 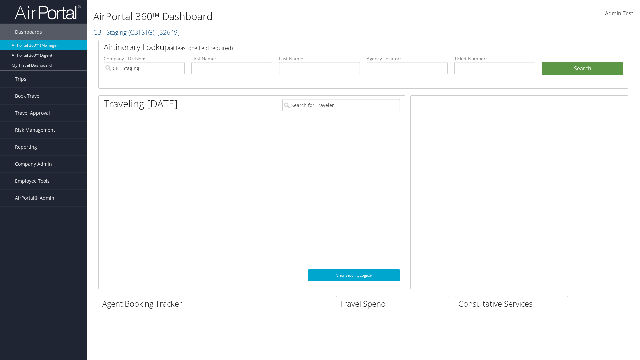 What do you see at coordinates (32, 181) in the screenshot?
I see `span: Employee Tools` at bounding box center [32, 181].